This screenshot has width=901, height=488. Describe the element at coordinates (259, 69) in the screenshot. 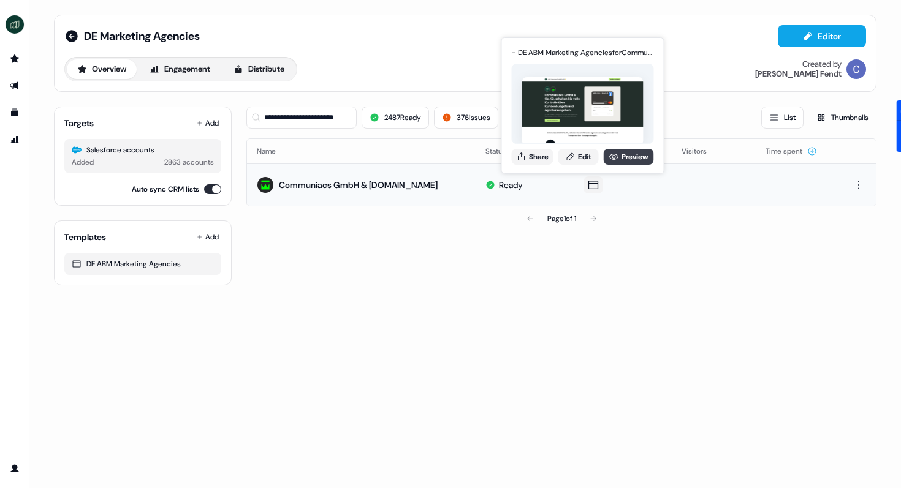

I see `a: Distribute` at that location.